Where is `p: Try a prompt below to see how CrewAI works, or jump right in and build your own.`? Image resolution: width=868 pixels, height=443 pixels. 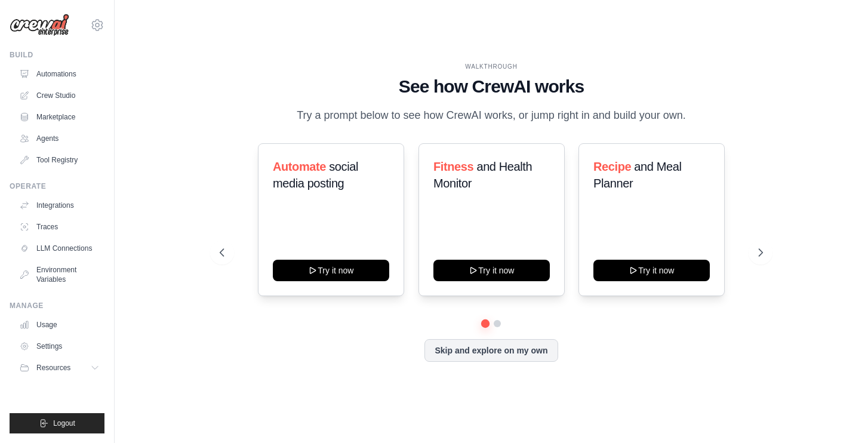 p: Try a prompt below to see how CrewAI works, or jump right in and build your own. is located at coordinates (491, 115).